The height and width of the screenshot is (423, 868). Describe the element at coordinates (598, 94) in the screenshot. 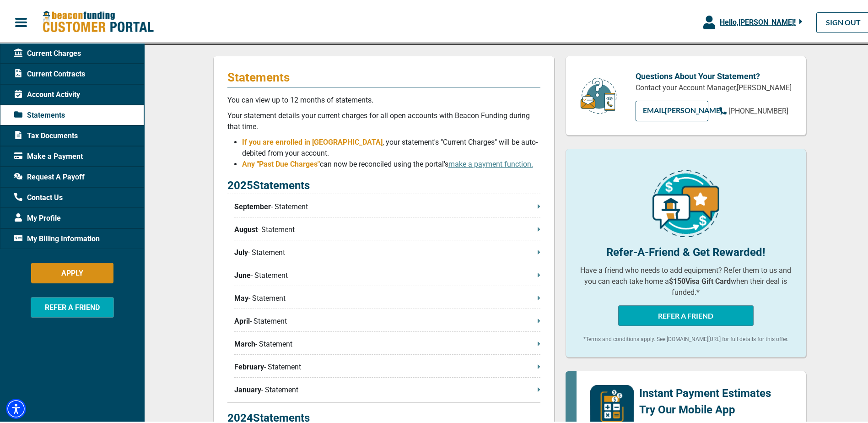

I see `img: customer-service.png` at that location.